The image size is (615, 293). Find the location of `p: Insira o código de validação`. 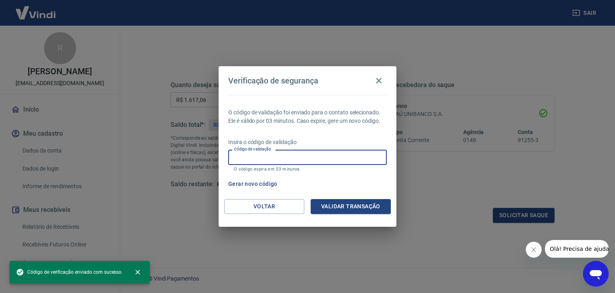

p: Insira o código de validação is located at coordinates (308, 142).